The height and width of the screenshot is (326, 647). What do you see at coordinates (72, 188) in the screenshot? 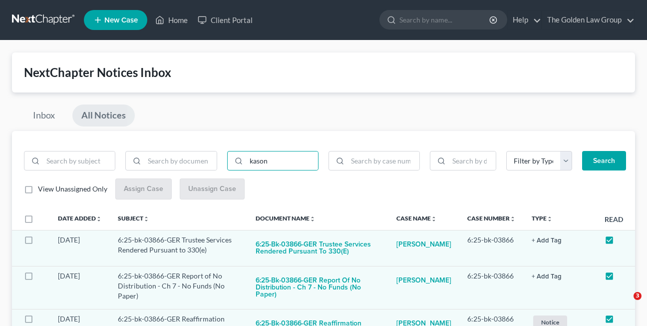
I see `span: View Unassigned Only` at bounding box center [72, 188].